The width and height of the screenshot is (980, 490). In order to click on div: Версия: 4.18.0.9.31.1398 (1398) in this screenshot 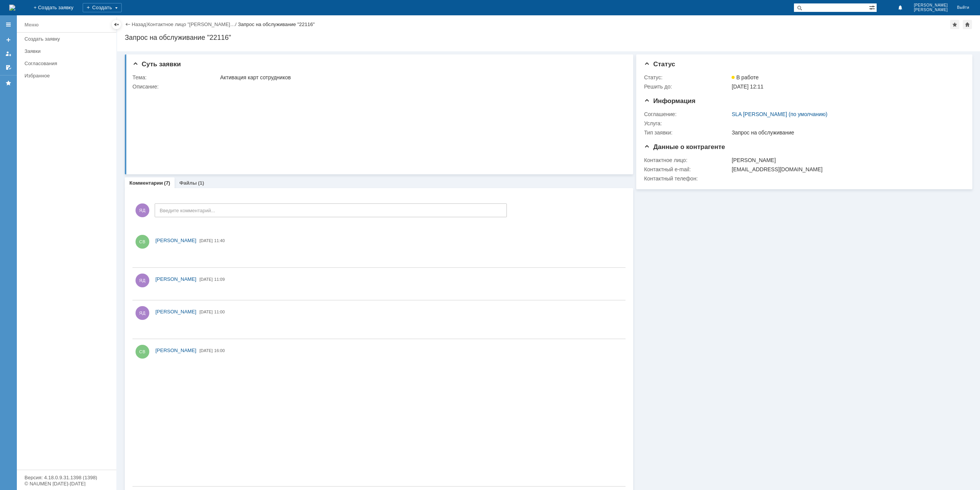, I will do `click(67, 477)`.